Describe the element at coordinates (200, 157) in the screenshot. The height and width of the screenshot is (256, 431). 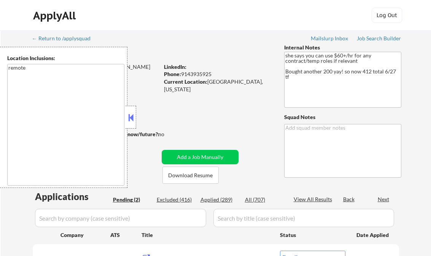
I see `button: Add a Job Manually` at that location.